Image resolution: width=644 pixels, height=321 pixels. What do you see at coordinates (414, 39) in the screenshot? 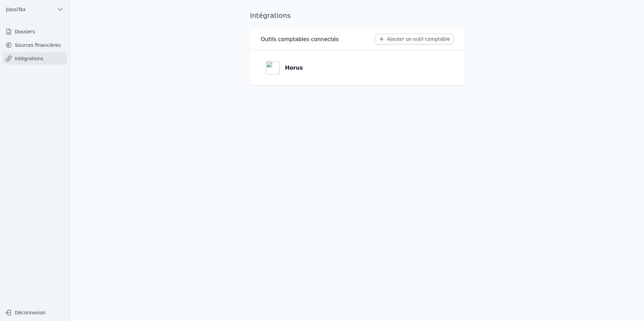
I see `button: Ajouter un outil comptable` at bounding box center [414, 39].